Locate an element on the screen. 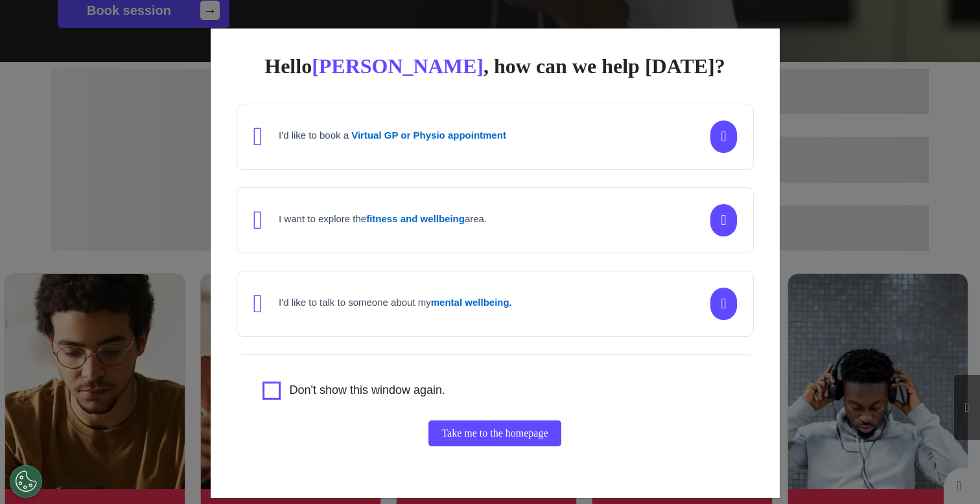  strong: fitness and wellbeing is located at coordinates (416, 219).